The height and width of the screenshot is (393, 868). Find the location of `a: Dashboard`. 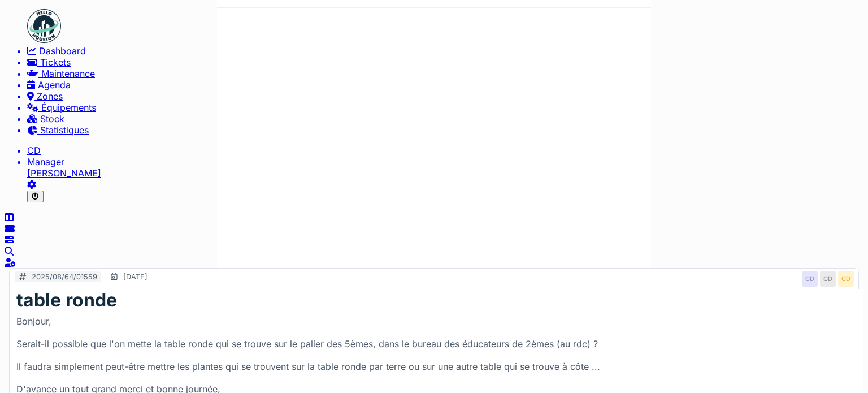

a: Dashboard is located at coordinates (445, 51).